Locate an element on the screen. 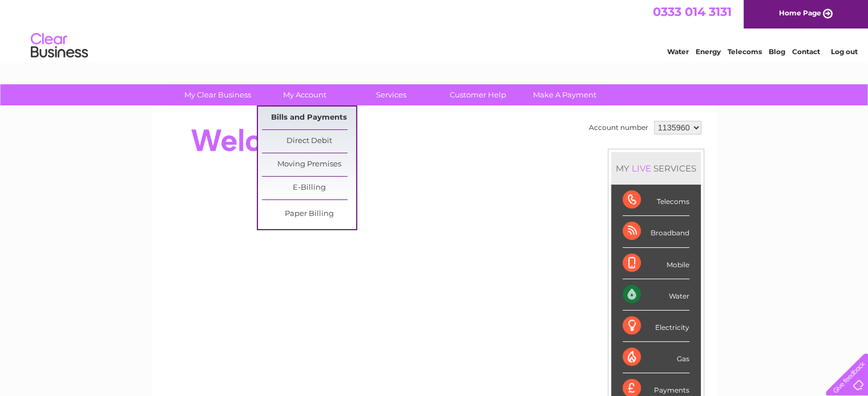 Image resolution: width=868 pixels, height=396 pixels. a: Water is located at coordinates (678, 52).